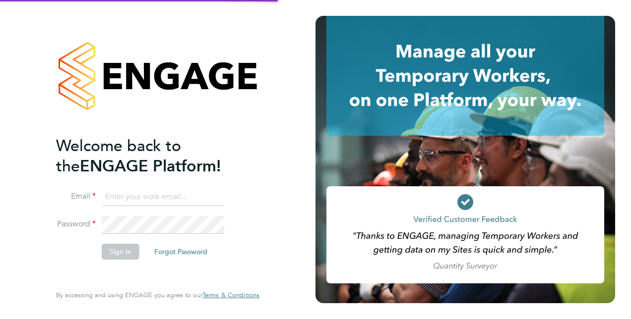 The image size is (631, 319). I want to click on label: Email, so click(76, 196).